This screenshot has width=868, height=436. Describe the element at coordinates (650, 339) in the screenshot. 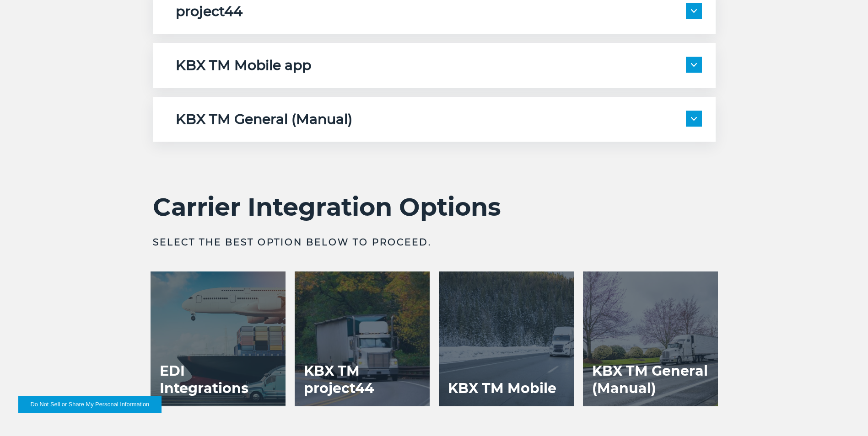

I see `a: KBX TM General (Manual)` at that location.